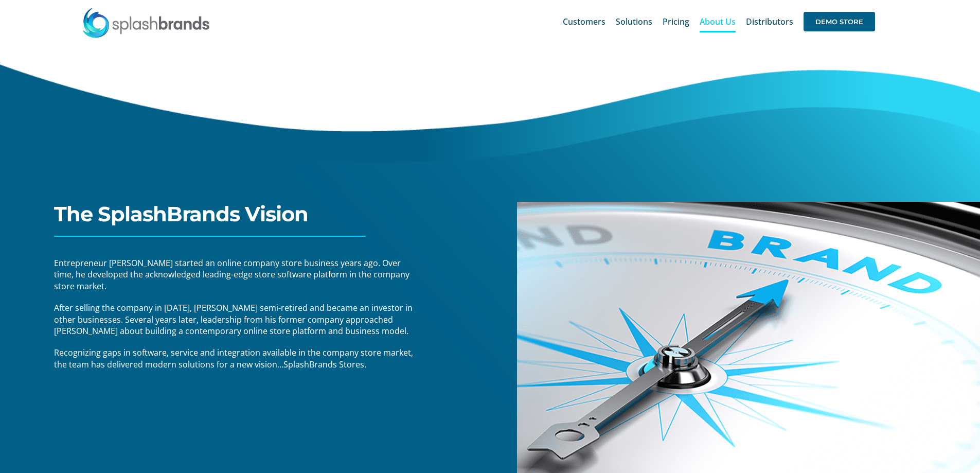 This screenshot has height=473, width=980. I want to click on img: SplashBrands.com Logo, so click(146, 23).